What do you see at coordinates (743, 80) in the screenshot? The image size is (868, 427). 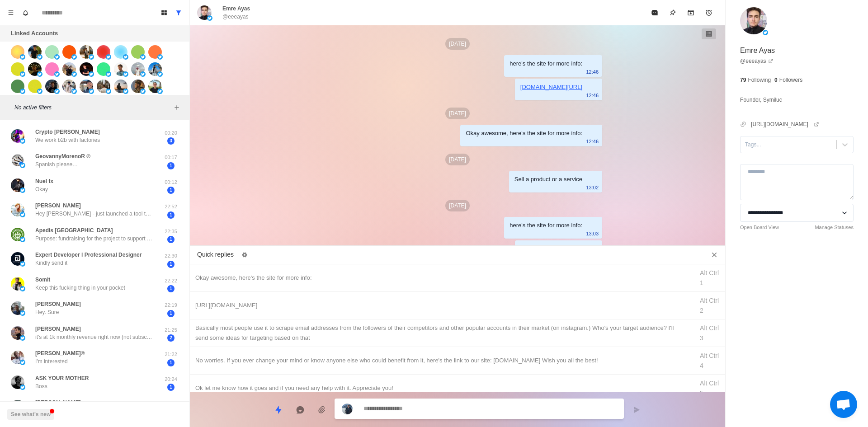 I see `p: 79` at bounding box center [743, 80].